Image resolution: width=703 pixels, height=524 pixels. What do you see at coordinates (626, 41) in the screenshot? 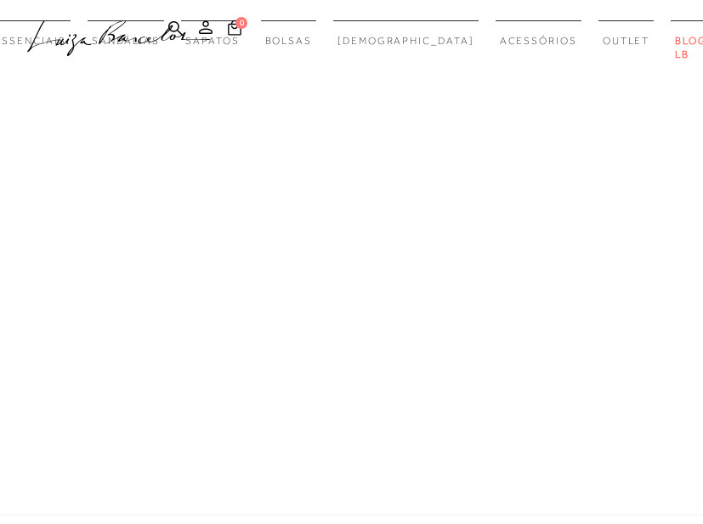
I see `span: Outlet` at bounding box center [626, 41].